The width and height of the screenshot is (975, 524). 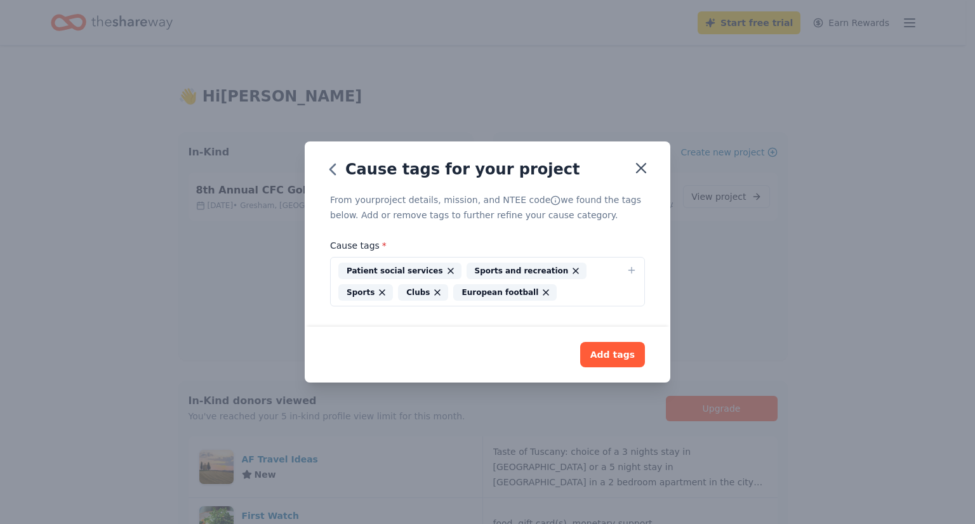 What do you see at coordinates (400, 271) in the screenshot?
I see `div: Patient social services` at bounding box center [400, 271].